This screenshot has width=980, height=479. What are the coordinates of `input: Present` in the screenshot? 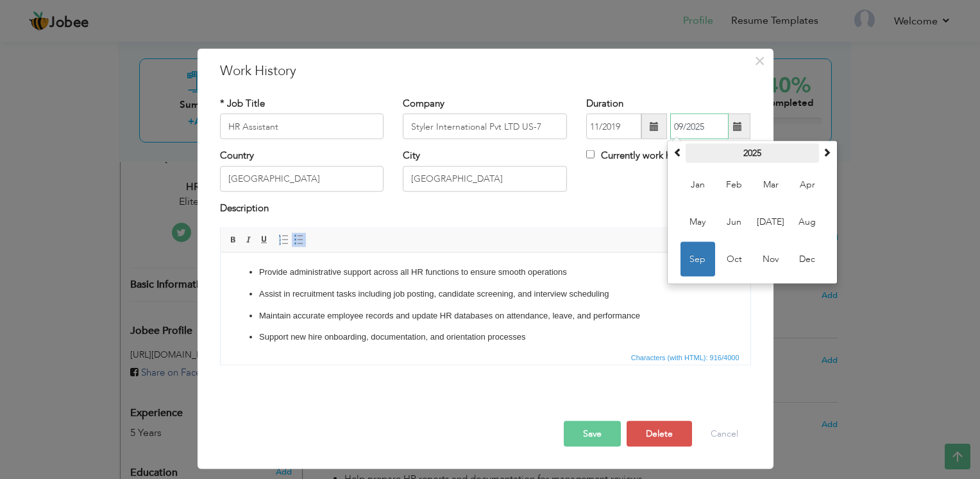 It's located at (699, 127).